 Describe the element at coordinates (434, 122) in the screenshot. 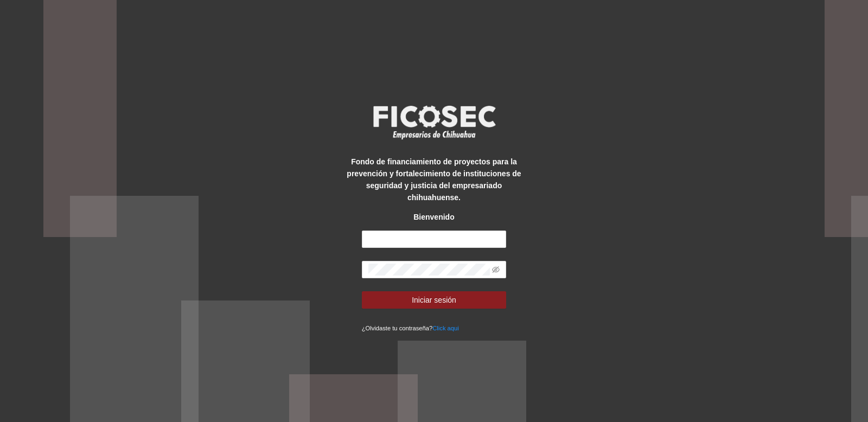

I see `img: logo` at that location.